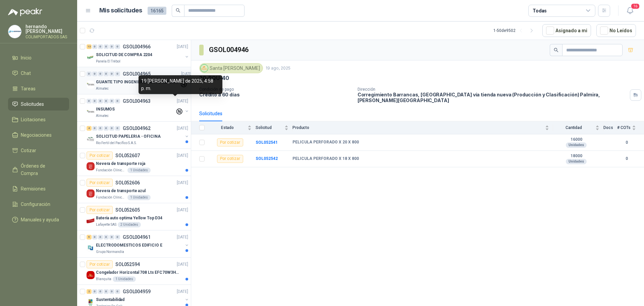 The image size is (644, 306). I want to click on span: Chat, so click(26, 73).